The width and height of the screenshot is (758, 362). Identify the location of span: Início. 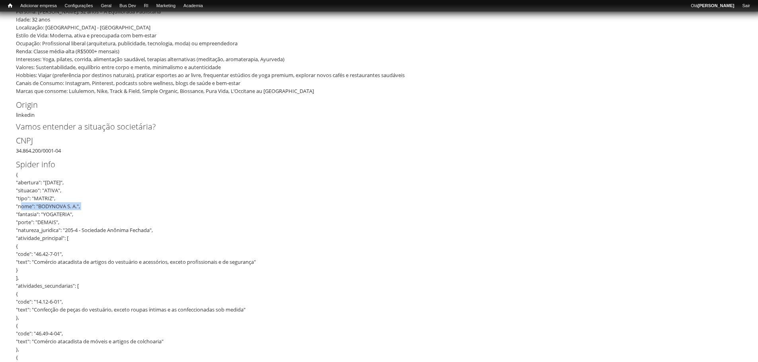
(10, 6).